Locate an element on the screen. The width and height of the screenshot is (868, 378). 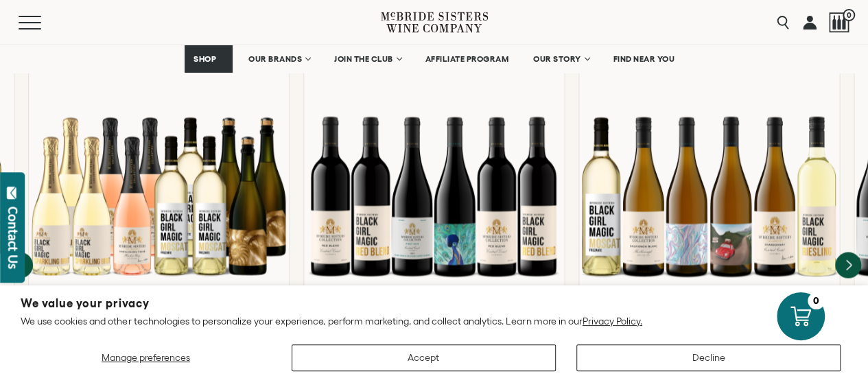
p: We use cookies and other technologies to personalize your experience, perform marketing, and coll... is located at coordinates (433, 322).